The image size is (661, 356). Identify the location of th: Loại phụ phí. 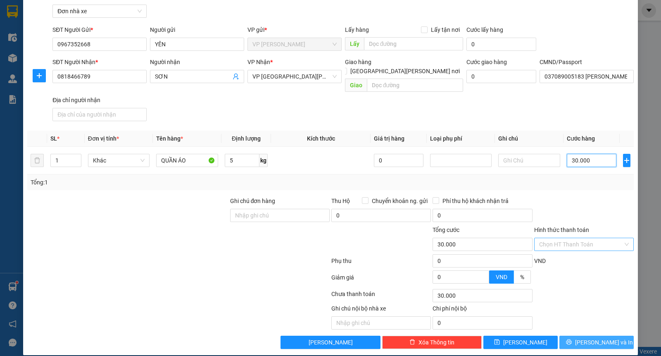
(461, 138).